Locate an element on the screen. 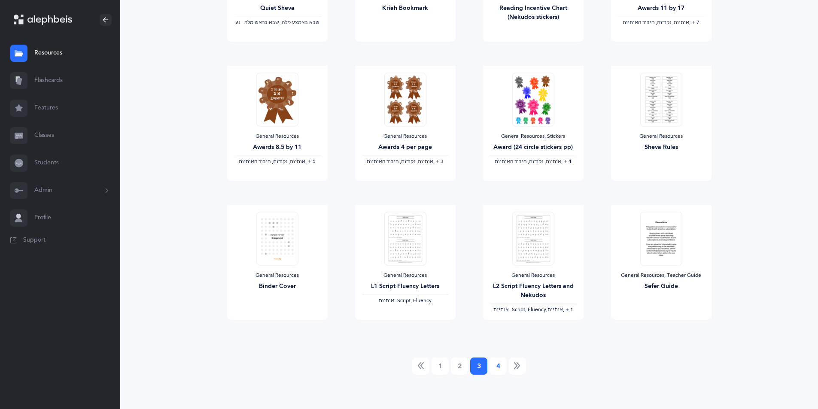 This screenshot has height=409, width=818. div: ‪, + 5‬ is located at coordinates (277, 162).